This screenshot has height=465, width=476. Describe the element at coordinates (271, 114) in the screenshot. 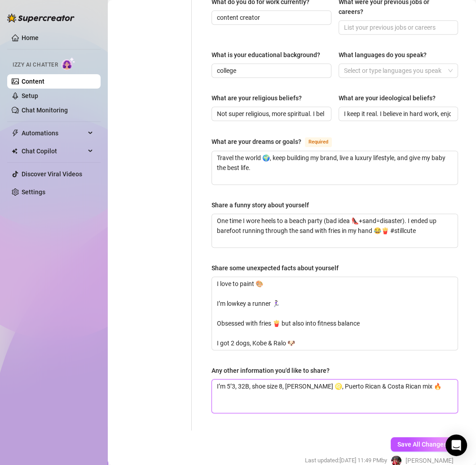

I see `input: What are your religious beliefs?` at that location.